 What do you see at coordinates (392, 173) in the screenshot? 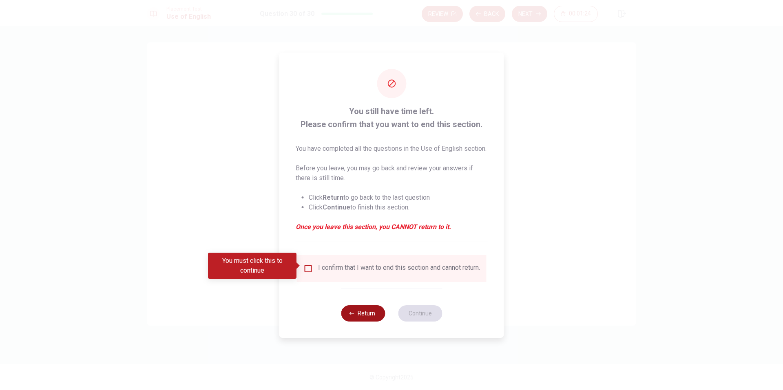
I see `p: Before you leave, you may go back and review your answers if there is still time.` at bounding box center [392, 173].